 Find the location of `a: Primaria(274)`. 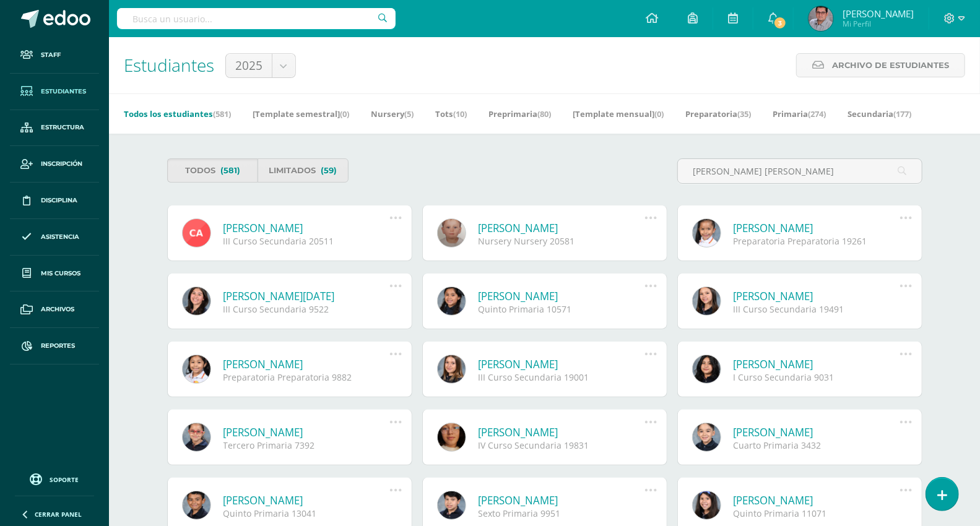

a: Primaria(274) is located at coordinates (799, 113).